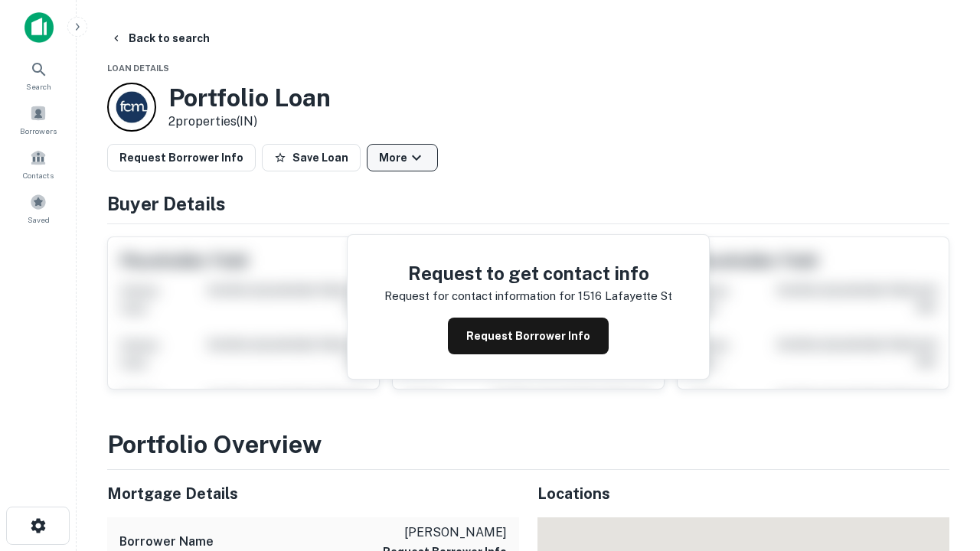 This screenshot has width=980, height=551. Describe the element at coordinates (311, 158) in the screenshot. I see `button: Save Loan` at that location.